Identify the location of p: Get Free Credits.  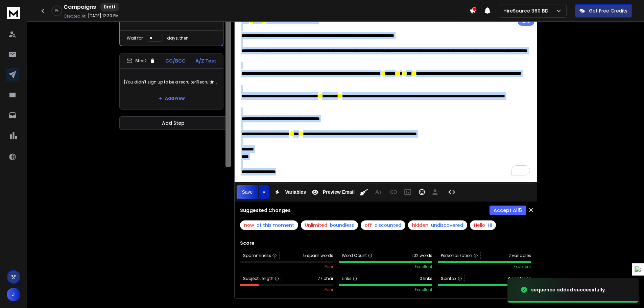
(608, 11).